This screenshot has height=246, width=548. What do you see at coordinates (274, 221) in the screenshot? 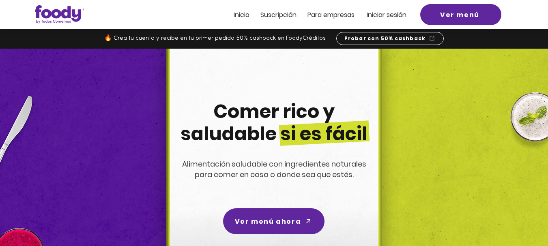
I see `a: Ver menú ahora` at bounding box center [274, 221].